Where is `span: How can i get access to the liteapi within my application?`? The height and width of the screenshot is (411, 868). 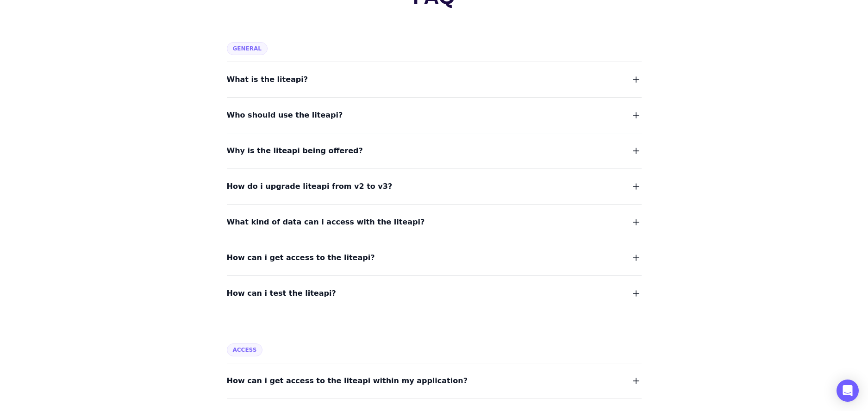 span: How can i get access to the liteapi within my application? is located at coordinates (347, 381).